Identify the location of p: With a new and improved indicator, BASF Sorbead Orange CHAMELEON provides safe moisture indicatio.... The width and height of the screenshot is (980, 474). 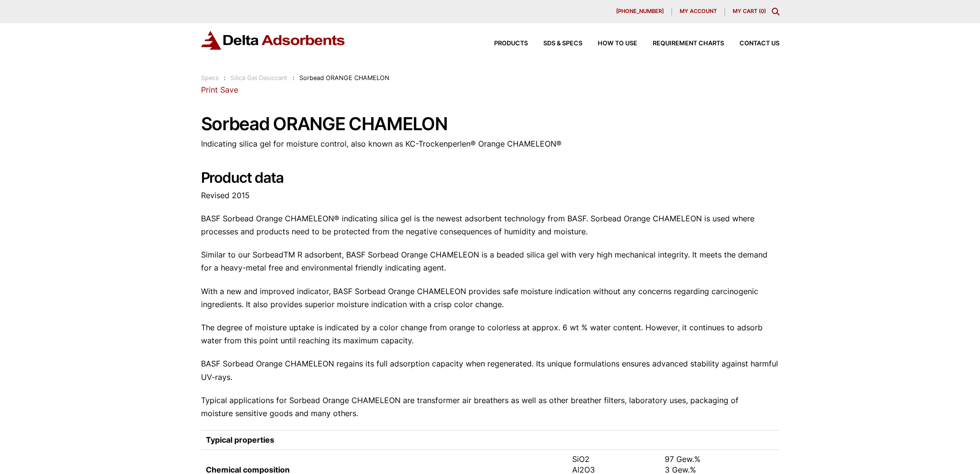
(490, 298).